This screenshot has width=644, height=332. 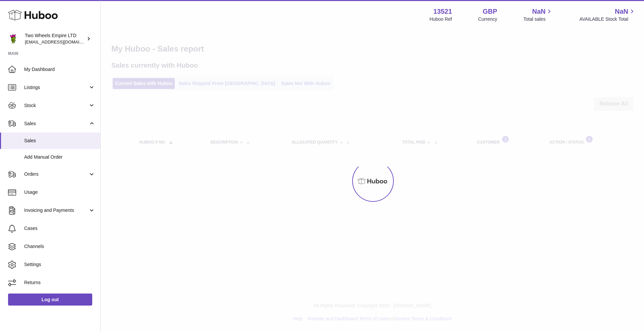 I want to click on strong: GBP, so click(x=490, y=11).